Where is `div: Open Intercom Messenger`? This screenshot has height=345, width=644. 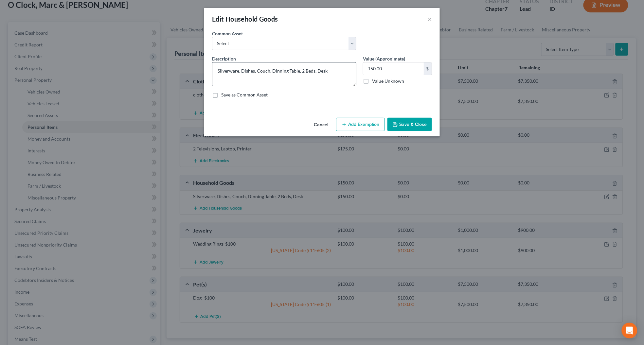 div: Open Intercom Messenger is located at coordinates (630, 331).